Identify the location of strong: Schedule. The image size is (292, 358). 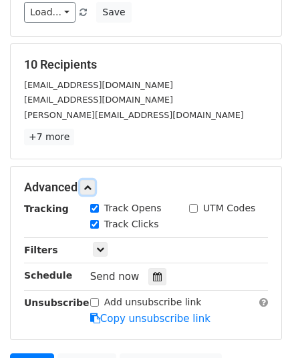
(48, 276).